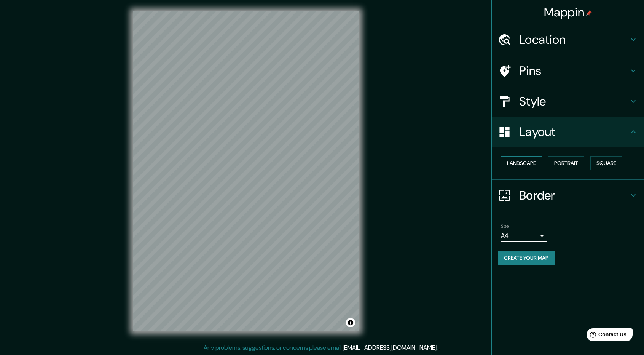 This screenshot has height=355, width=644. What do you see at coordinates (574, 132) in the screenshot?
I see `h4: Layout` at bounding box center [574, 132].